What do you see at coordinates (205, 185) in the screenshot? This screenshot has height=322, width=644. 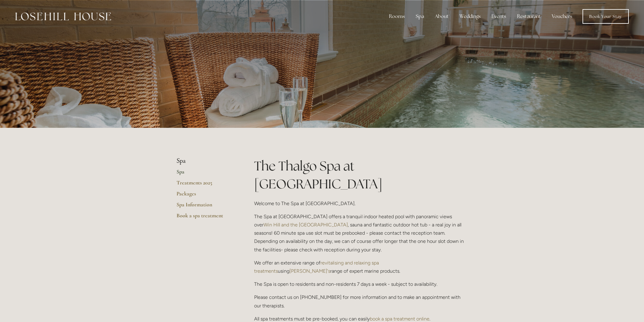 I see `a: Treatments 2025` at bounding box center [205, 185].